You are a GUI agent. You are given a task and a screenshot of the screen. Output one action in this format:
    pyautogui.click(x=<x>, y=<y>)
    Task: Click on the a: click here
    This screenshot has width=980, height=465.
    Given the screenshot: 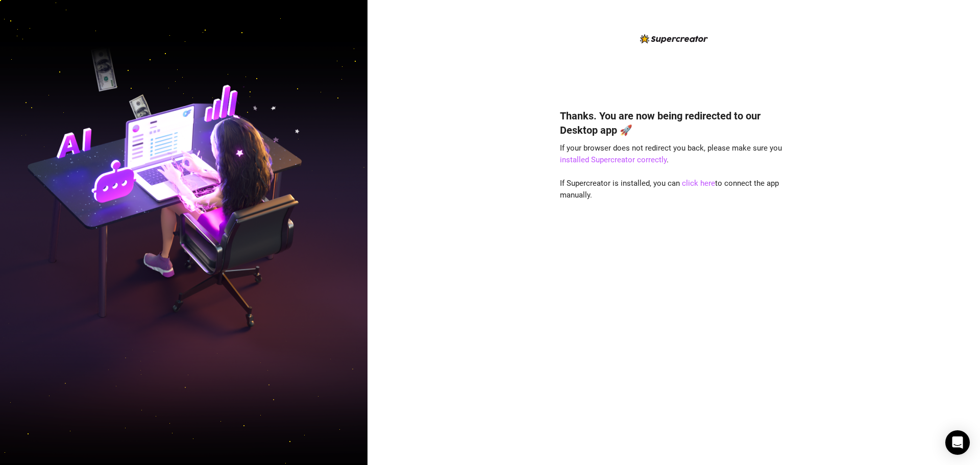 What is the action you would take?
    pyautogui.click(x=698, y=183)
    